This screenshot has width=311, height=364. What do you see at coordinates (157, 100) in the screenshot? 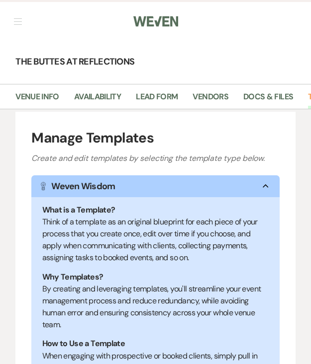
I see `a: Lead Form` at bounding box center [157, 100].